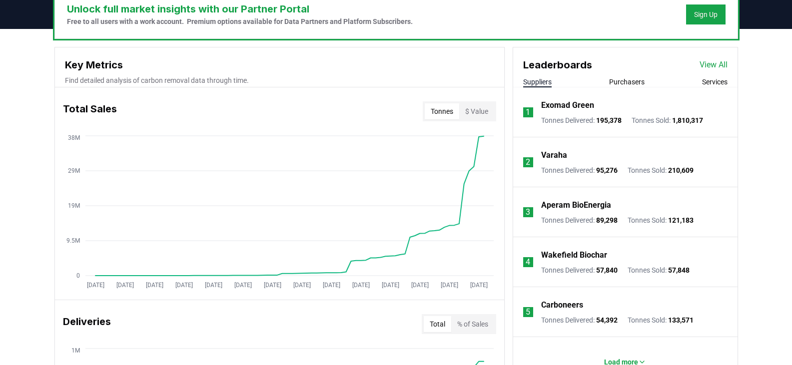  I want to click on tspan: 1M, so click(75, 351).